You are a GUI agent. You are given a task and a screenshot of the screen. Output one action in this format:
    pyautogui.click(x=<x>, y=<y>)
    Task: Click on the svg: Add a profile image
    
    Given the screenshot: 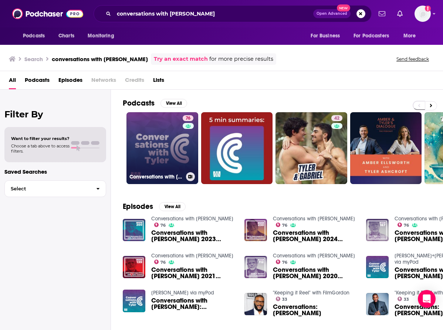 What is the action you would take?
    pyautogui.click(x=428, y=9)
    